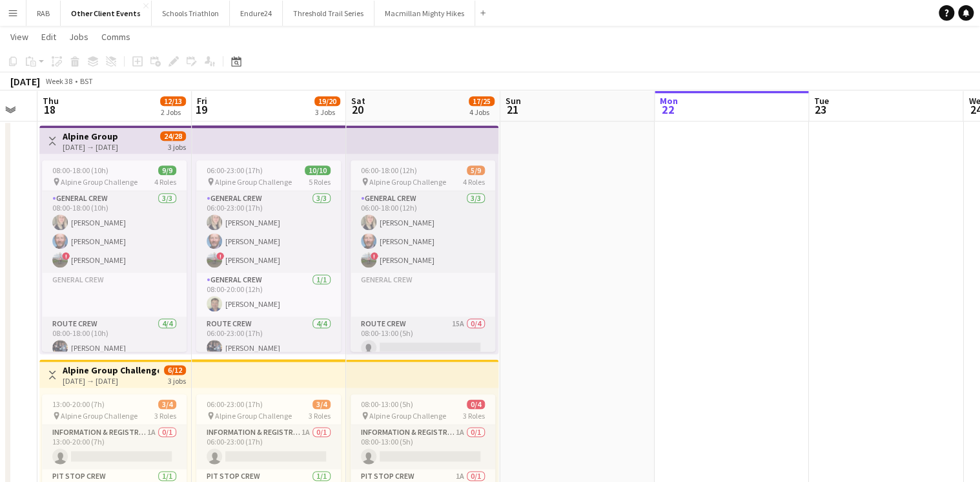  Describe the element at coordinates (202, 101) in the screenshot. I see `span: Fri` at that location.